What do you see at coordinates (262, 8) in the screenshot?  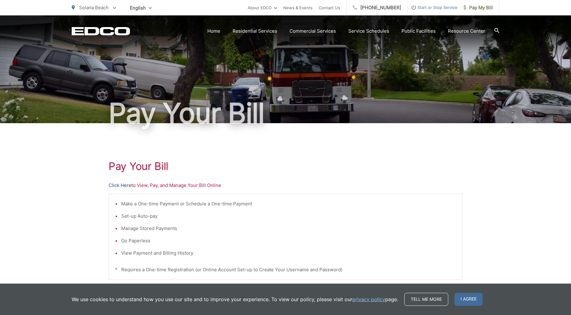 I see `a: About EDCO` at bounding box center [262, 8].